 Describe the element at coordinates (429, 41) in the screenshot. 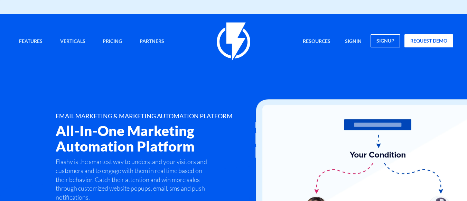

I see `a: request demo` at that location.